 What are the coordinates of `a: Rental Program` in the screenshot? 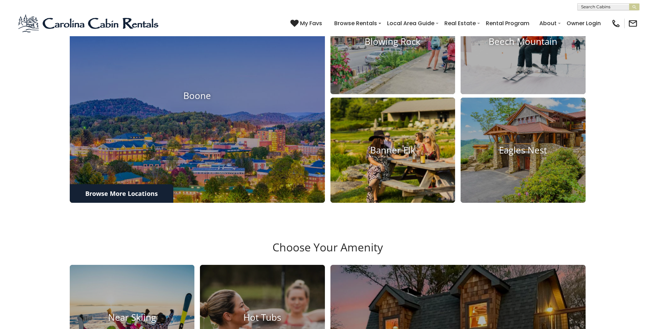 It's located at (507, 23).